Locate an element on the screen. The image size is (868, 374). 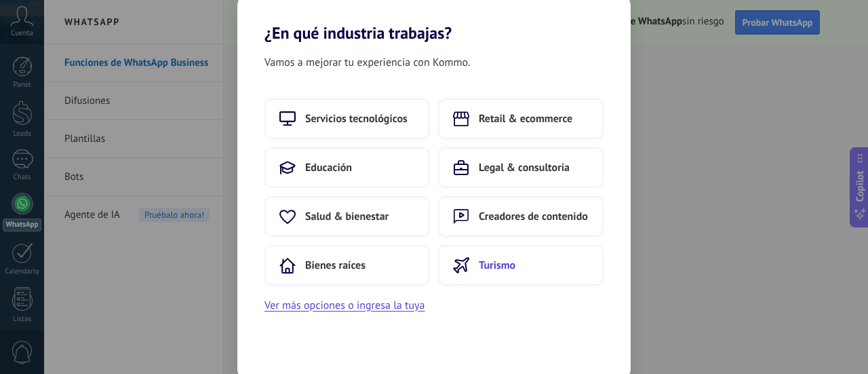
button: Salud & bienestar is located at coordinates (347, 216).